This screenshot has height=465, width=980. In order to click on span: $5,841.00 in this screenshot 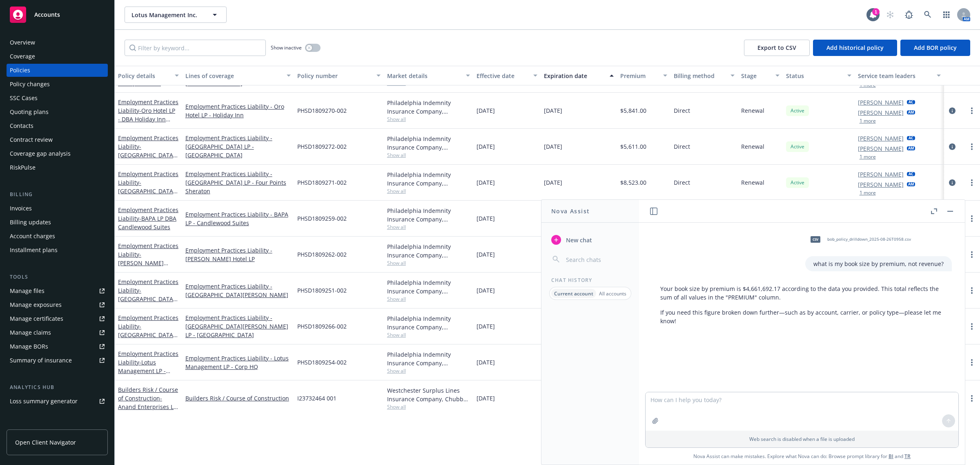, I will do `click(633, 111)`.